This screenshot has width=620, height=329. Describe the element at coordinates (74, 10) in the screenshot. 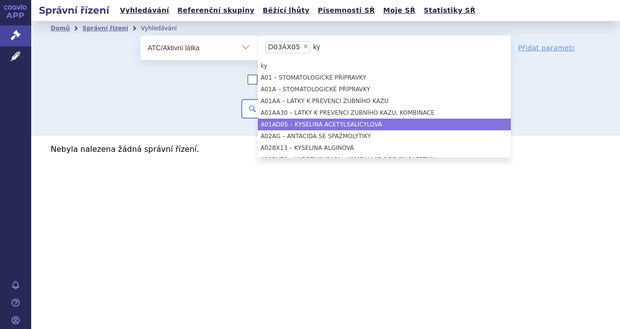

I see `h2: Správní řízení` at that location.